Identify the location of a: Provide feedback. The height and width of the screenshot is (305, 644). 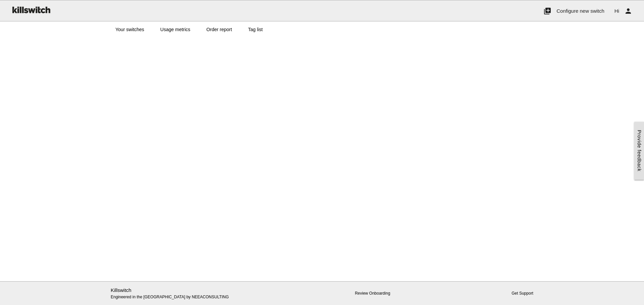
(639, 151).